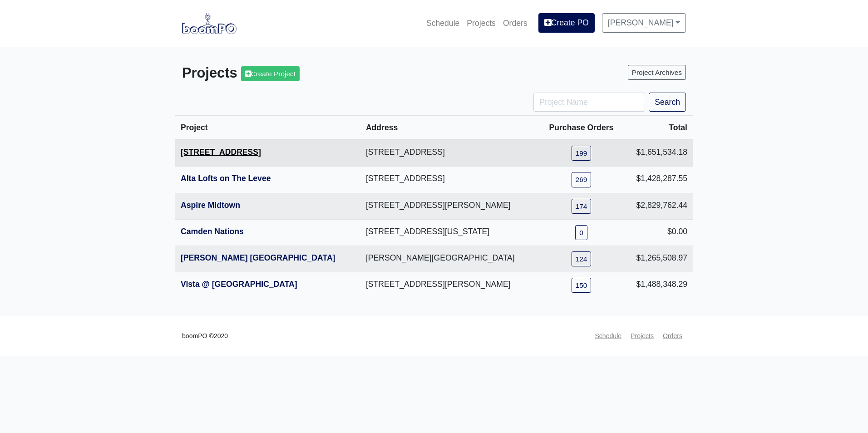 The height and width of the screenshot is (433, 868). What do you see at coordinates (657, 72) in the screenshot?
I see `a: Project Archives` at bounding box center [657, 72].